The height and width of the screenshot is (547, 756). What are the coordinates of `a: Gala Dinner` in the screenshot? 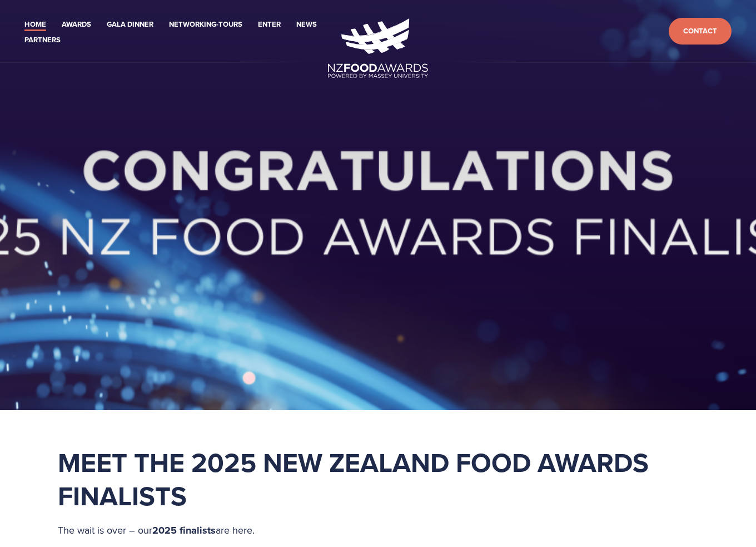 It's located at (130, 24).